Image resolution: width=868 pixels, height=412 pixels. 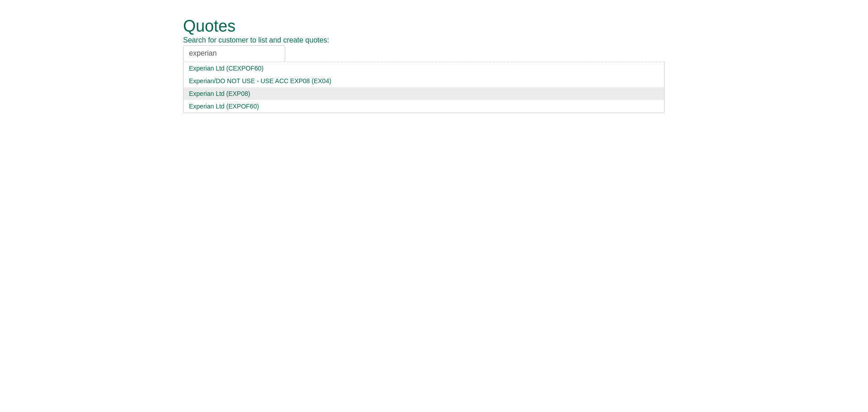 I want to click on span: Search for customer to list and create quotes:, so click(x=256, y=40).